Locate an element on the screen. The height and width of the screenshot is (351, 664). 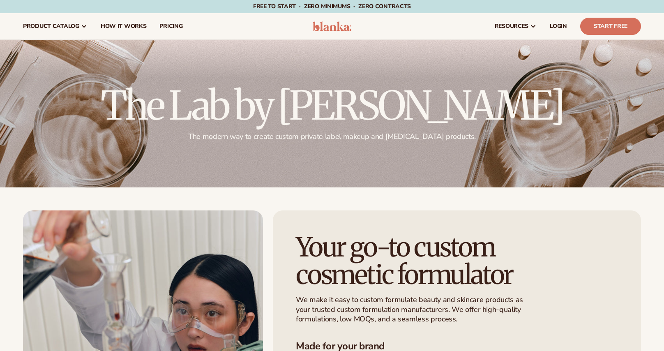
a: logo is located at coordinates (332, 26).